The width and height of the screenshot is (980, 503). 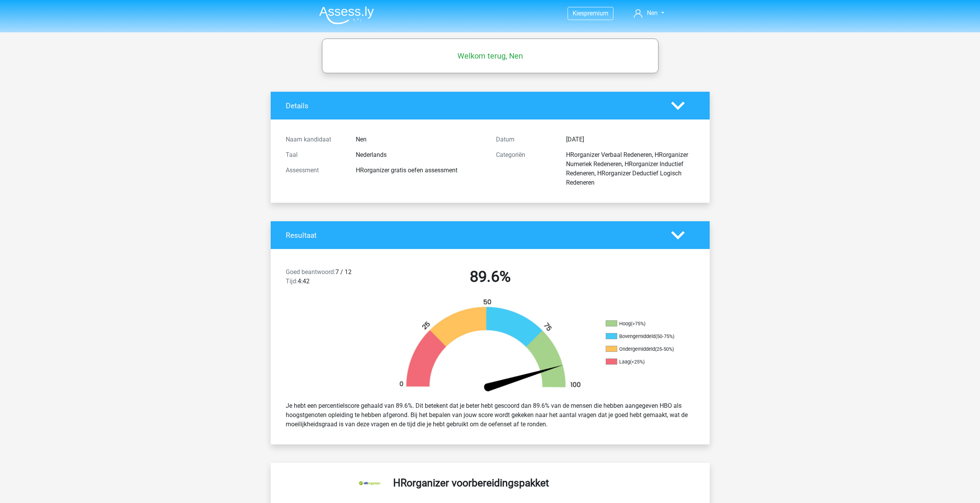 I want to click on h5: Welkom terug, Nen, so click(x=490, y=56).